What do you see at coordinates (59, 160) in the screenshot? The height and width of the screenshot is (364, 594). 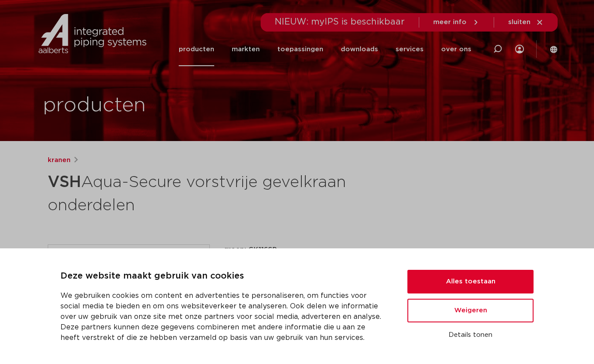 I see `a: kranen` at bounding box center [59, 160].